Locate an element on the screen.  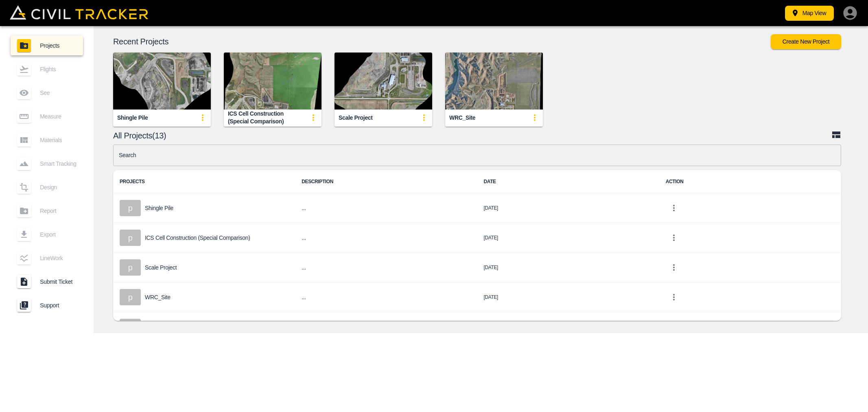
a: Submit Ticket is located at coordinates (47, 282).